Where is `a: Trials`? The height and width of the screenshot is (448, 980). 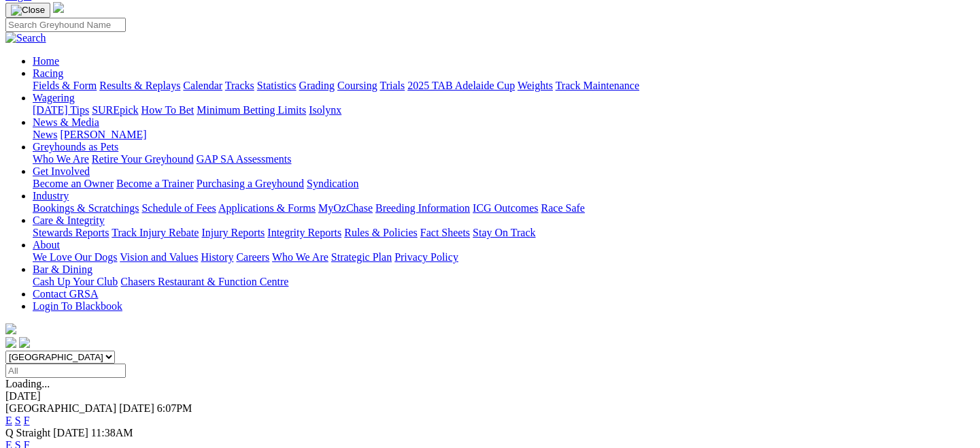 a: Trials is located at coordinates (392, 85).